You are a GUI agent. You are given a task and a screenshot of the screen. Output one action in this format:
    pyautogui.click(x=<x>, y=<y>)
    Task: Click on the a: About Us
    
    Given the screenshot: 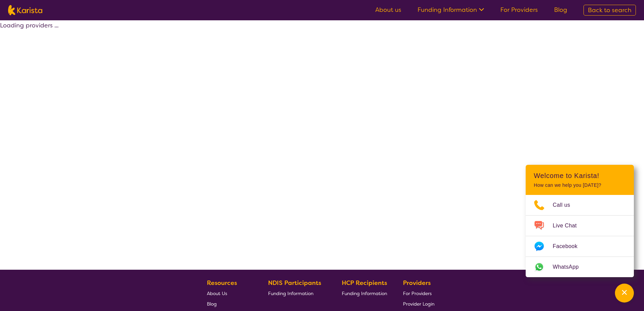 What is the action you would take?
    pyautogui.click(x=229, y=293)
    